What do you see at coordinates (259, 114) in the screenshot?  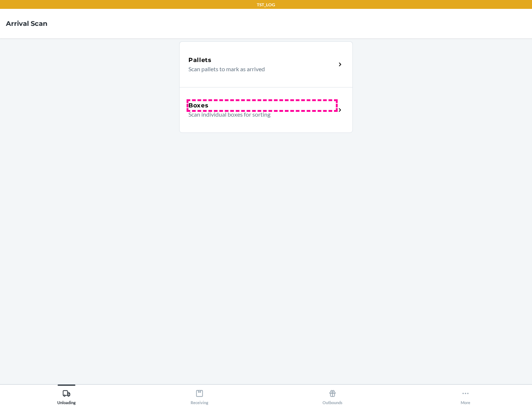 I see `p: Scan individual boxes for sorting` at bounding box center [259, 114].